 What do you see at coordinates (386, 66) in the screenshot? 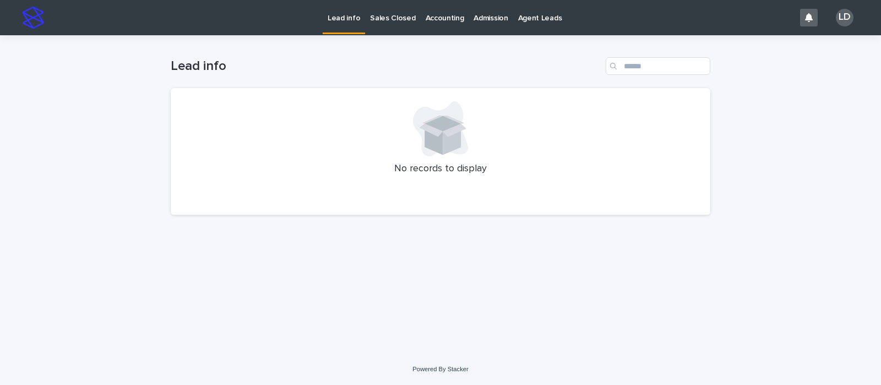
I see `h1: Lead info` at bounding box center [386, 66].